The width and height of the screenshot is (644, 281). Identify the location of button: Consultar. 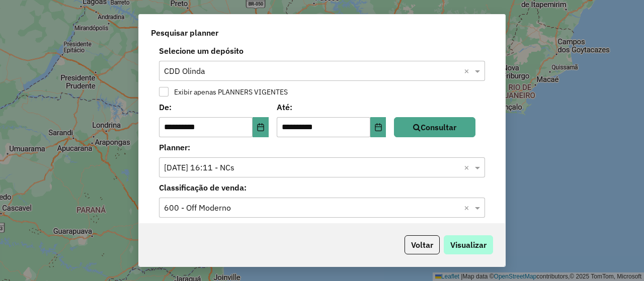
(435, 127).